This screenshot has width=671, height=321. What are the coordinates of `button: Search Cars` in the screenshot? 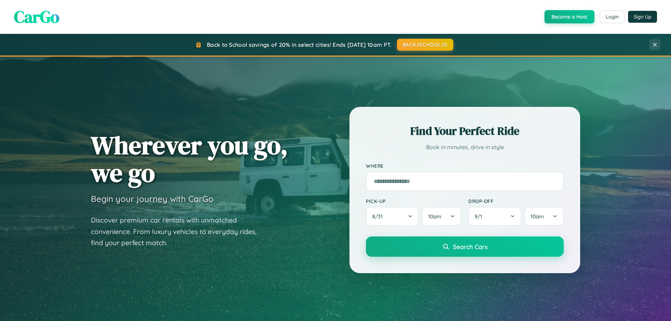 It's located at (465, 247).